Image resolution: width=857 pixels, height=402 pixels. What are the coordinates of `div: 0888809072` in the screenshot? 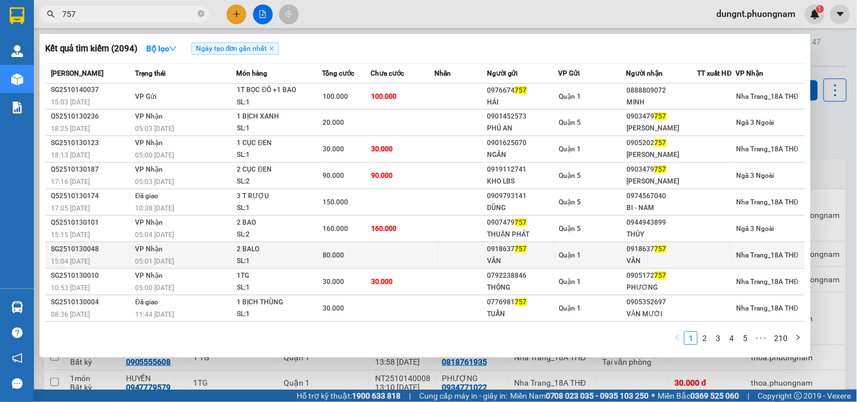 It's located at (662, 90).